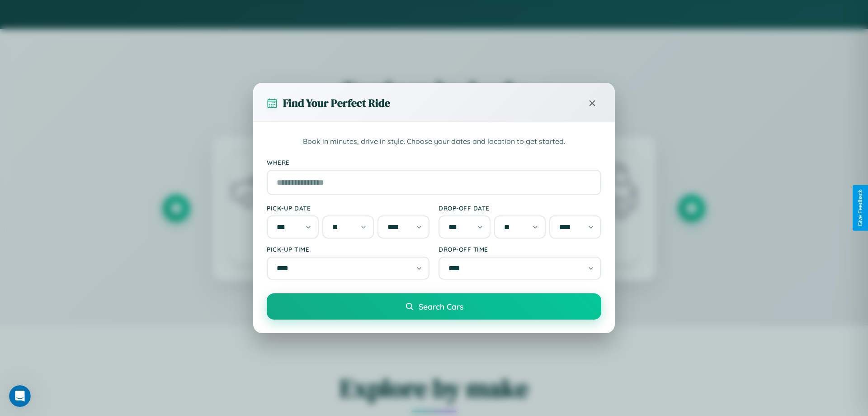  Describe the element at coordinates (434, 162) in the screenshot. I see `label: Where` at that location.